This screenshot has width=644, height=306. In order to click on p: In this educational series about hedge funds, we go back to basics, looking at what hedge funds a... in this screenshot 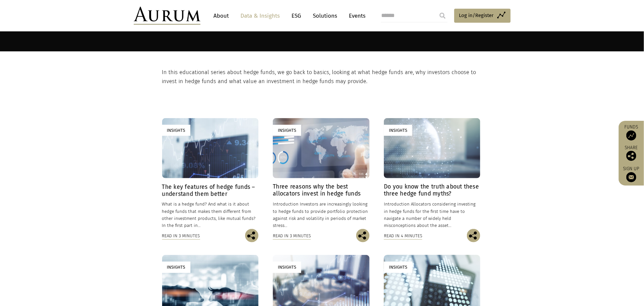, I will do `click(321, 77)`.